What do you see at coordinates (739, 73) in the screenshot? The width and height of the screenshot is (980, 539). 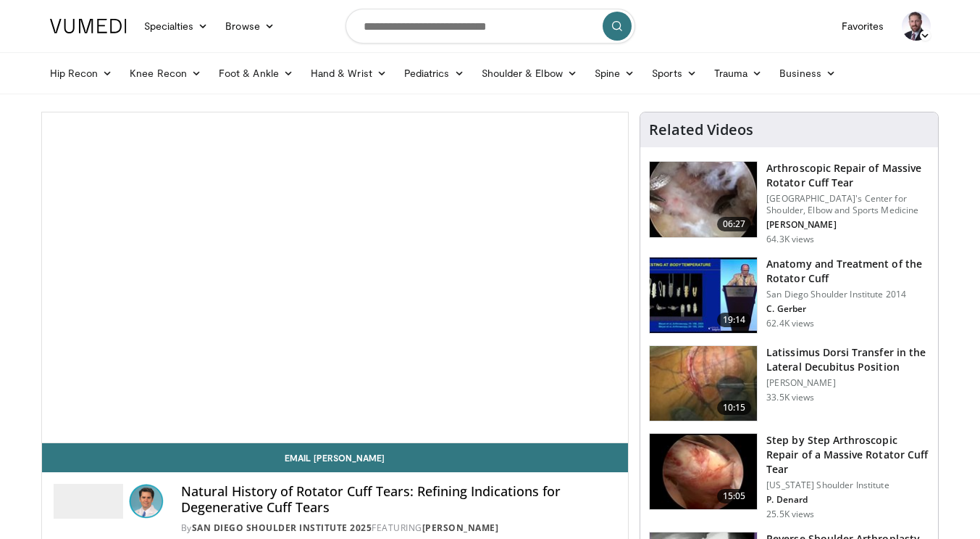 I see `a: Trauma` at bounding box center [739, 73].